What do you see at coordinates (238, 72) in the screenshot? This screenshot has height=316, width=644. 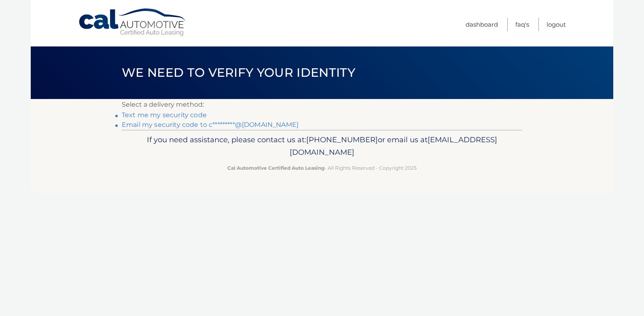 I see `span: We need to verify your identity` at bounding box center [238, 72].